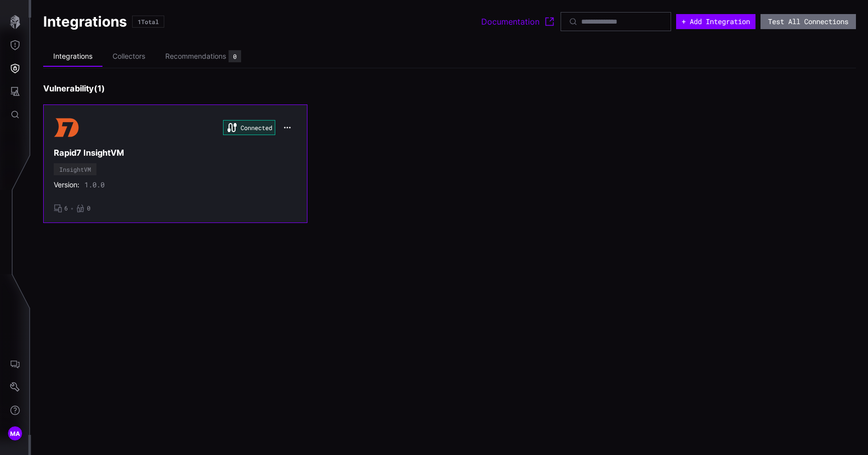 The image size is (868, 455). Describe the element at coordinates (176, 153) in the screenshot. I see `h3: Rapid7 InsightVM` at that location.